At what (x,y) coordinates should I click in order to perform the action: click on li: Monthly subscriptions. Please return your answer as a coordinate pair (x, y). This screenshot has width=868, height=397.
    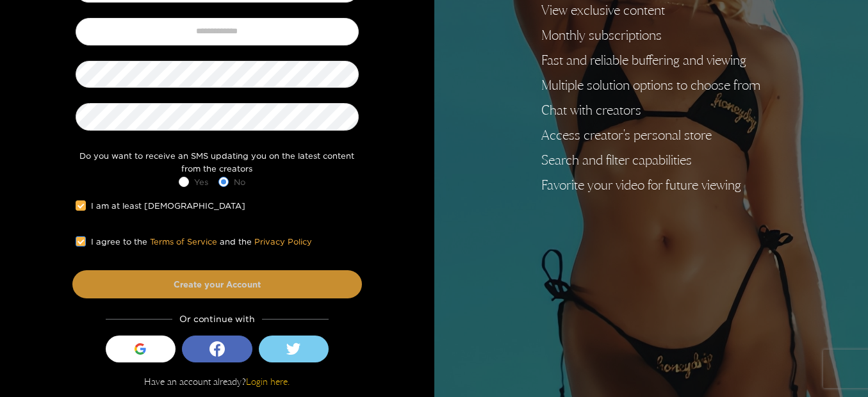
    Looking at the image, I should click on (651, 35).